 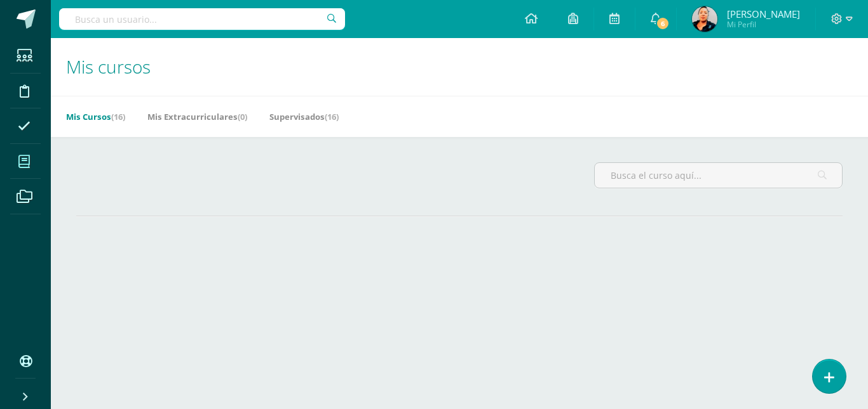 I want to click on a: Supervisados(16), so click(x=304, y=117).